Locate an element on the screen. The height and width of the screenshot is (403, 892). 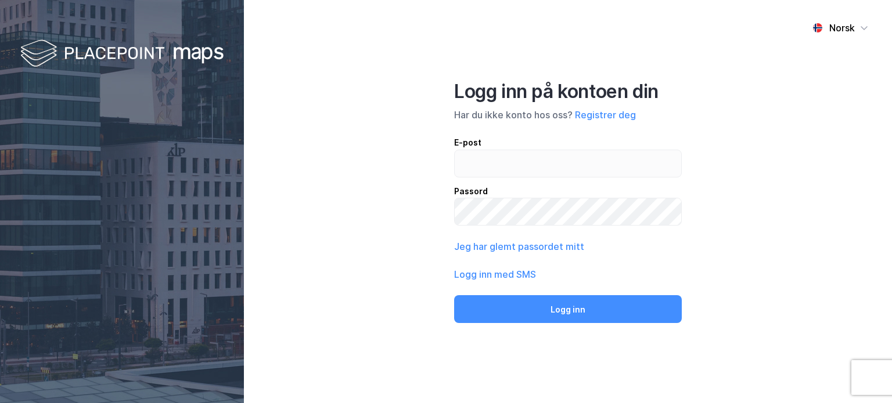
div: Chat Widget is located at coordinates (863, 376).